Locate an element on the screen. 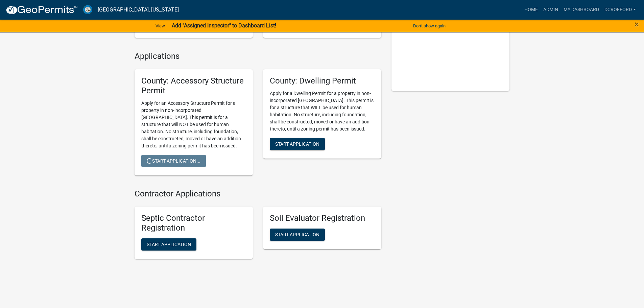 The image size is (644, 308). h4: Applications is located at coordinates (258, 56).